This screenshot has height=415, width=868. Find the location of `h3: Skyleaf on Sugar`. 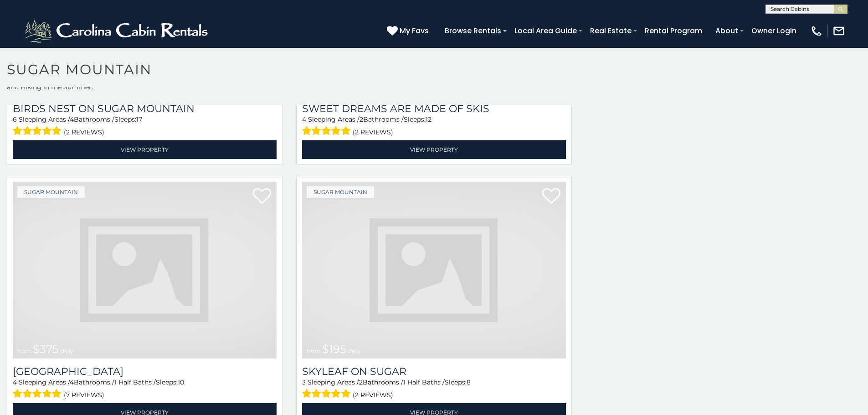

h3: Skyleaf on Sugar is located at coordinates (434, 371).